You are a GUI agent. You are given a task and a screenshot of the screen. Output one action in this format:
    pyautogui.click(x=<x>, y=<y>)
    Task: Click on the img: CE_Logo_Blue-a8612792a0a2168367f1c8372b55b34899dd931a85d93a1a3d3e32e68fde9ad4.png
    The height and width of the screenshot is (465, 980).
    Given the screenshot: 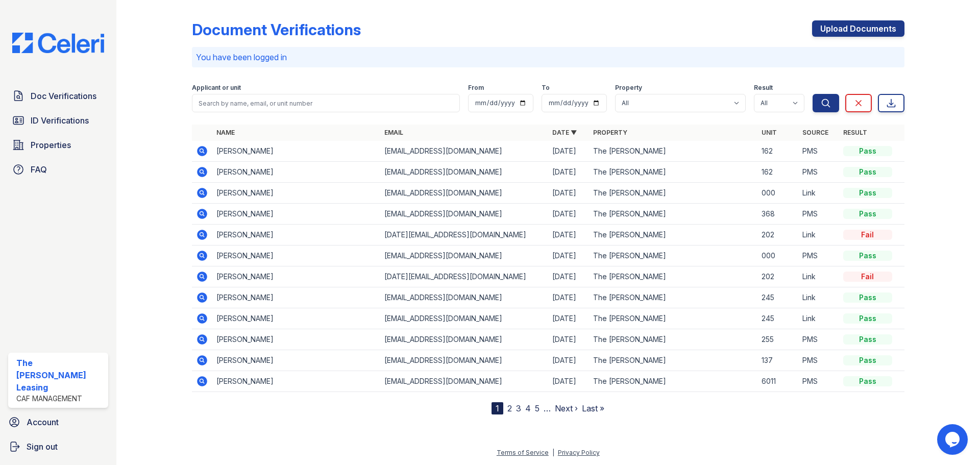 What is the action you would take?
    pyautogui.click(x=58, y=43)
    